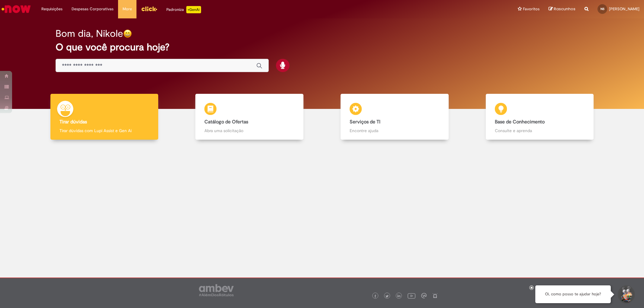 The height and width of the screenshot is (308, 644). I want to click on a: Serviços de TI Encontre ajuda, so click(395, 117).